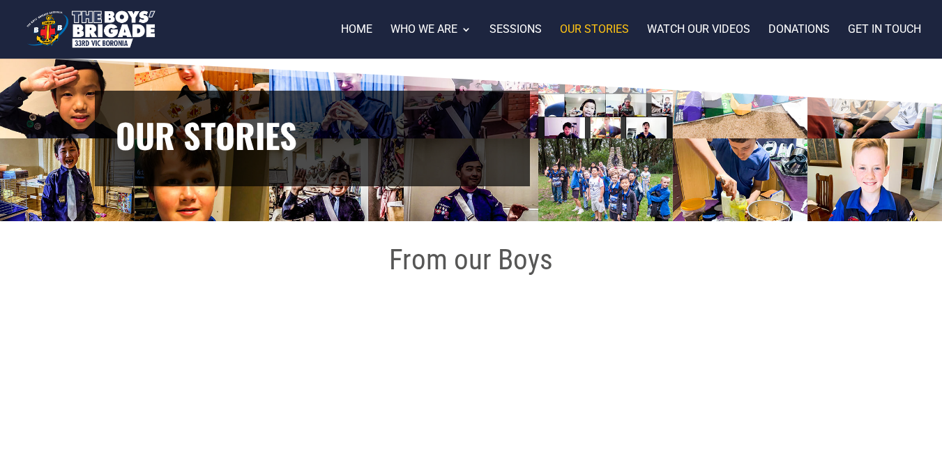 The image size is (942, 450). I want to click on img: The Boys' Brigade 33rd Vic Boronia, so click(91, 29).